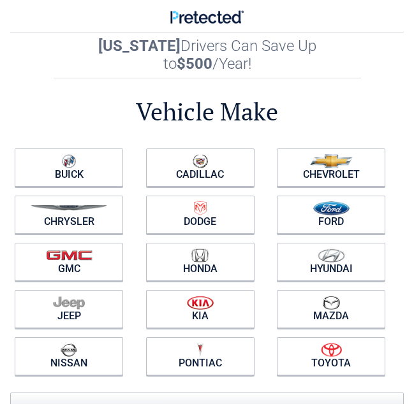 The width and height of the screenshot is (414, 404). I want to click on img: jeep, so click(69, 303).